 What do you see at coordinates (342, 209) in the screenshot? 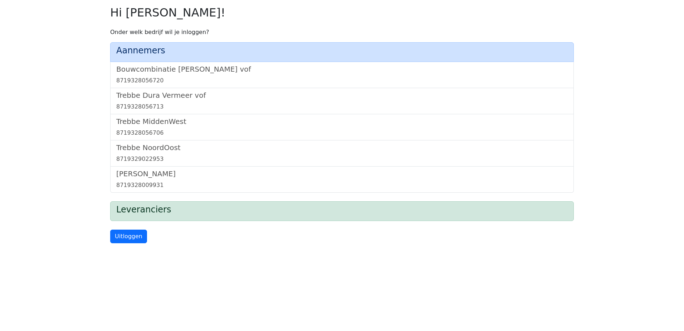
I see `h4: Leveranciers` at bounding box center [342, 209].